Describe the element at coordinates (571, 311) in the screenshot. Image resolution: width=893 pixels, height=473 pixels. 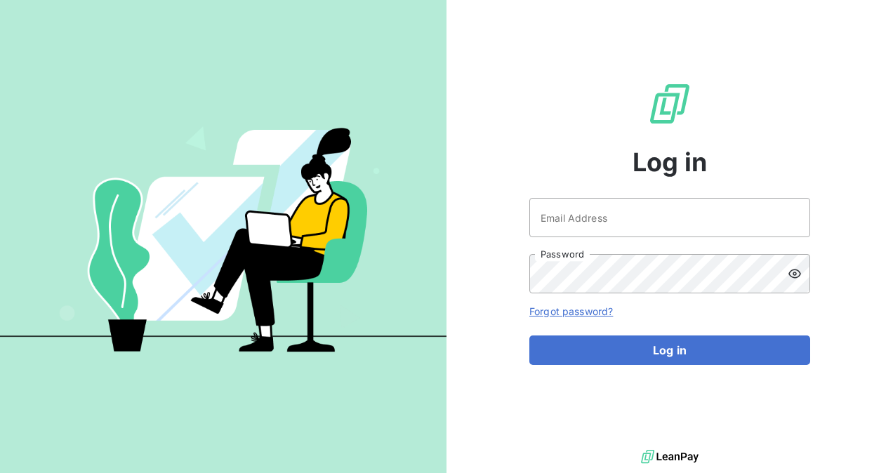
I see `a: Forgot password?` at that location.